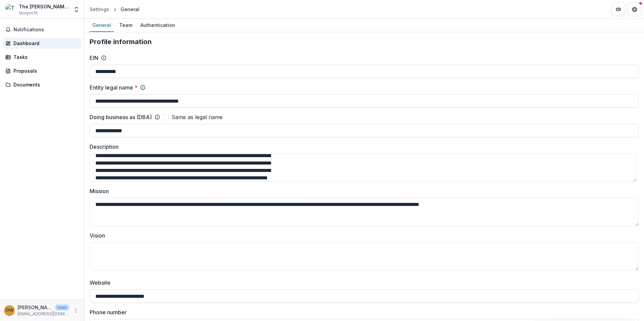 The width and height of the screenshot is (644, 321). What do you see at coordinates (634, 10) in the screenshot?
I see `button: Get Help` at bounding box center [634, 10].